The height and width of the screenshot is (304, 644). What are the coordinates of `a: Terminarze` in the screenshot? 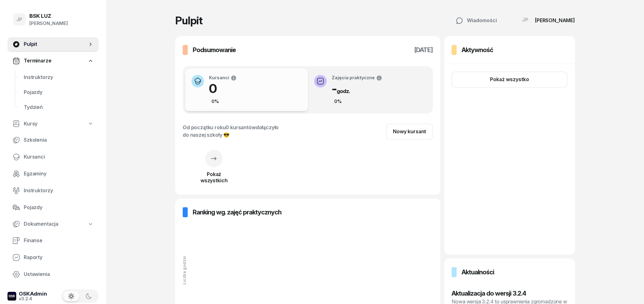 It's located at (53, 61).